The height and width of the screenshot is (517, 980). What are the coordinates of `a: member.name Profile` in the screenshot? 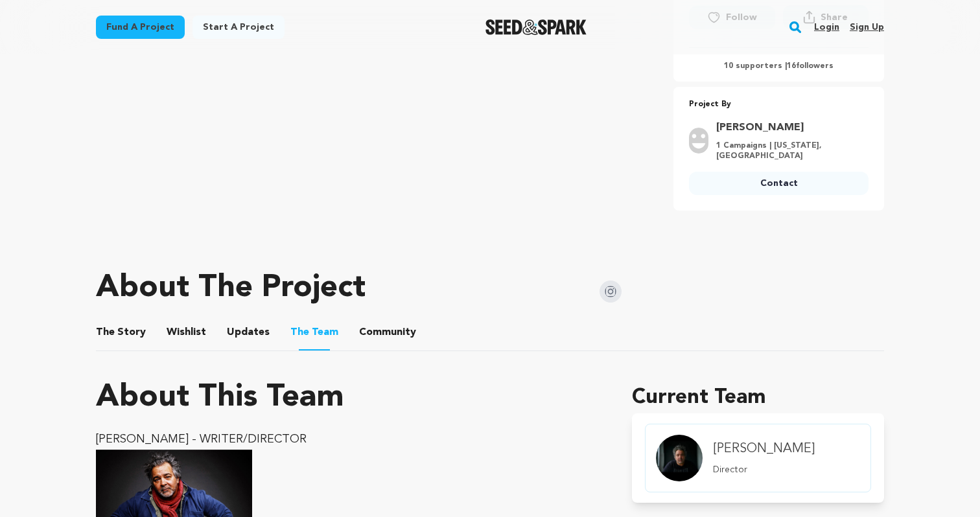 It's located at (758, 458).